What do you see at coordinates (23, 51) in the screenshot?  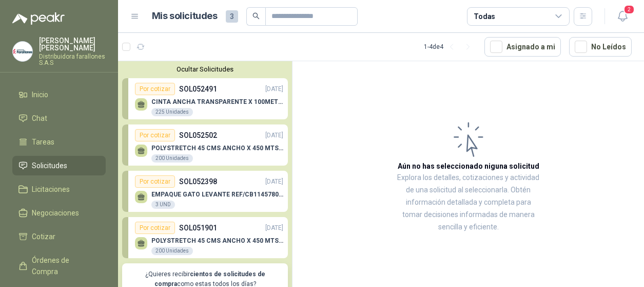 I see `img: Company Logo` at bounding box center [23, 51].